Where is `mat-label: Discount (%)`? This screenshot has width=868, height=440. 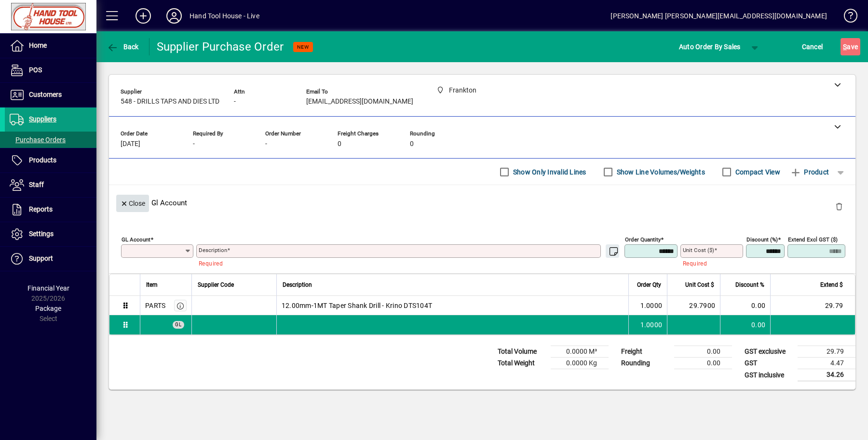 mat-label: Discount (%) is located at coordinates (762, 239).